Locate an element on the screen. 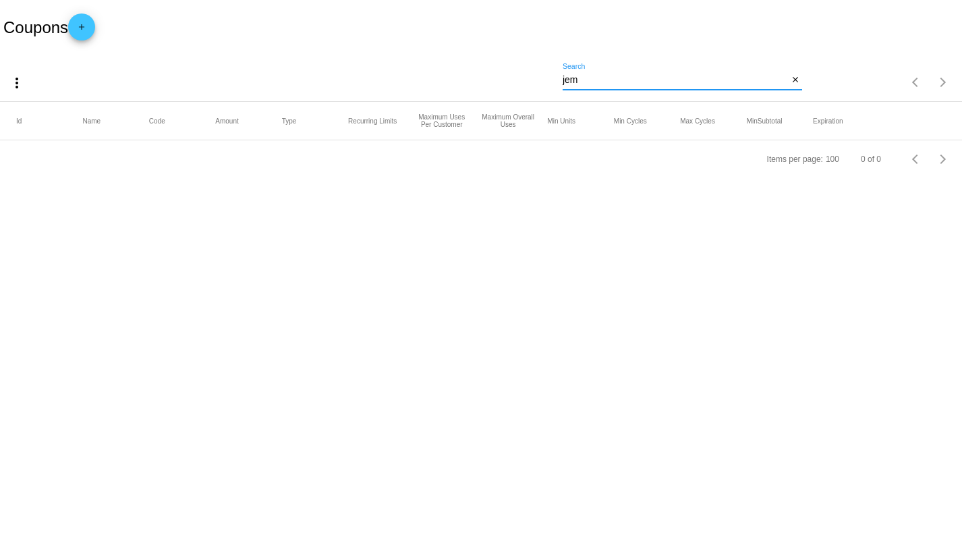  div: Items per page: is located at coordinates (795, 159).